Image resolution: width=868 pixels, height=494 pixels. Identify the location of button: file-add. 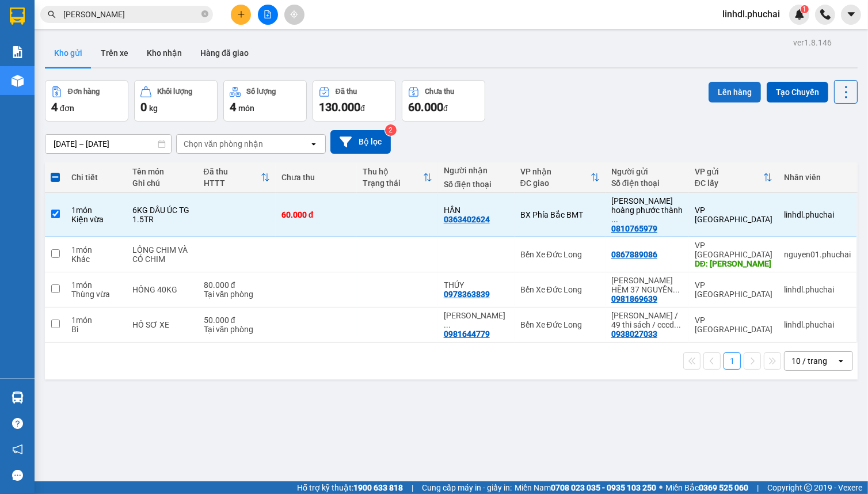
(267, 14).